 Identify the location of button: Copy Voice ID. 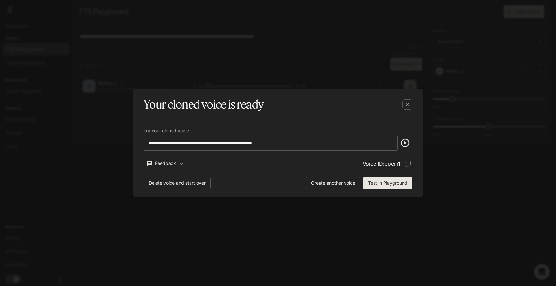
(407, 164).